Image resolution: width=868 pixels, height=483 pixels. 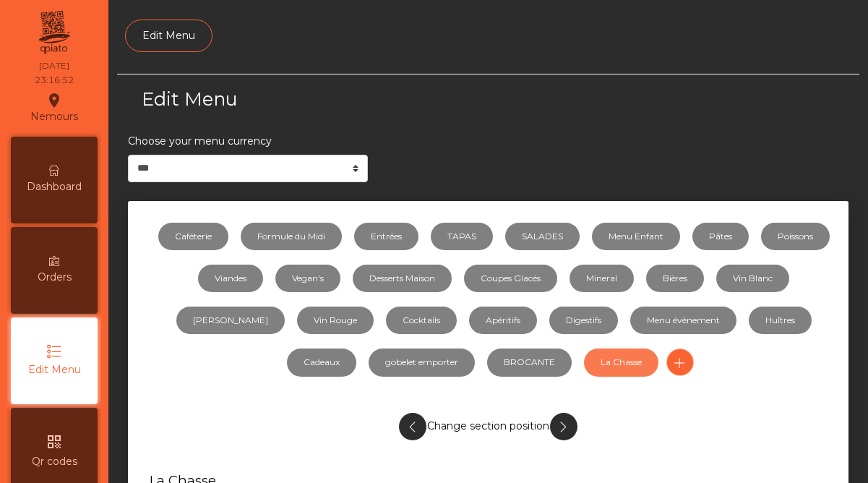 What do you see at coordinates (322, 362) in the screenshot?
I see `a: Cadeaux` at bounding box center [322, 362].